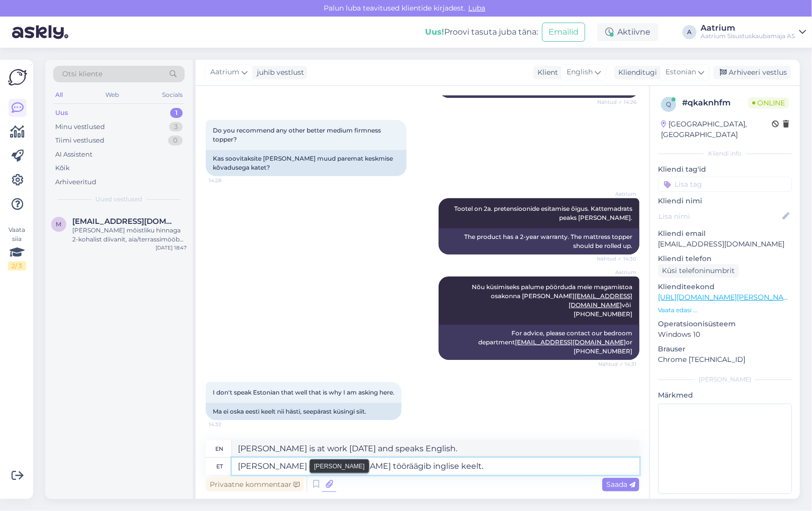  Describe the element at coordinates (725, 349) in the screenshot. I see `p: Brauser` at that location.